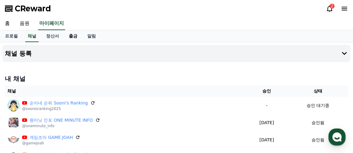 The image size is (353, 153). What do you see at coordinates (14, 140) in the screenshot?
I see `img: 게임조아 GAME JOAH` at bounding box center [14, 140].